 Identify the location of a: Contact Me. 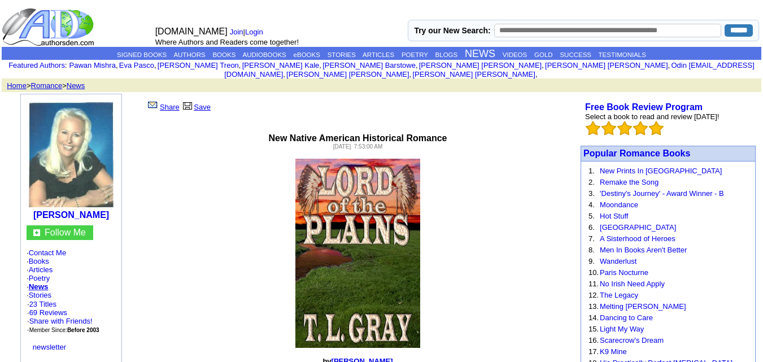
(47, 253).